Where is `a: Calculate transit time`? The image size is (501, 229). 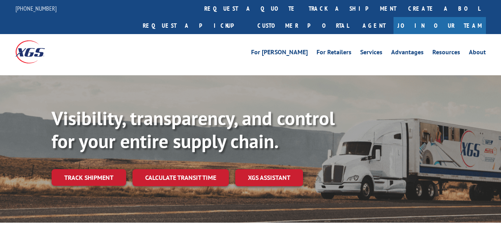 a: Calculate transit time is located at coordinates (181, 178).